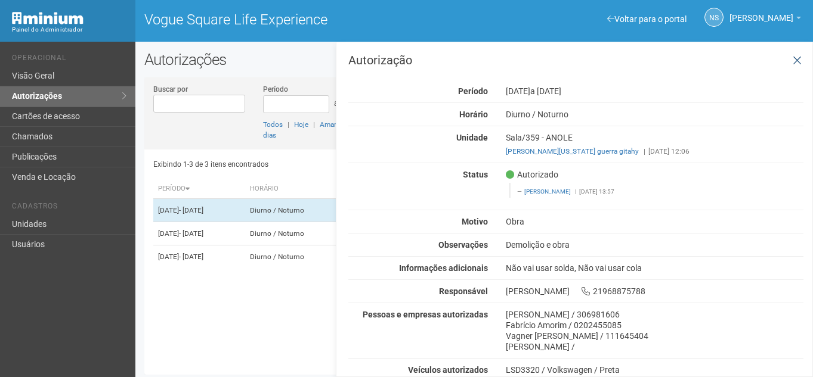 This screenshot has height=377, width=813. I want to click on div: Obra, so click(654, 222).